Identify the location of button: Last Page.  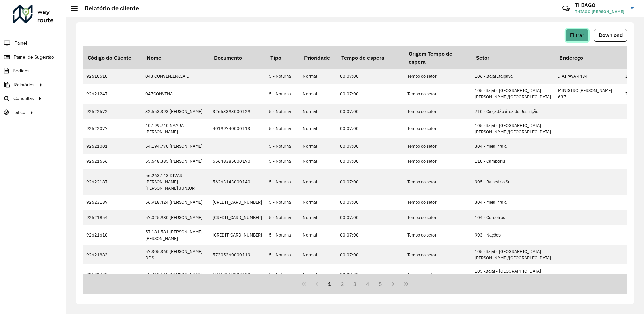
(406, 284).